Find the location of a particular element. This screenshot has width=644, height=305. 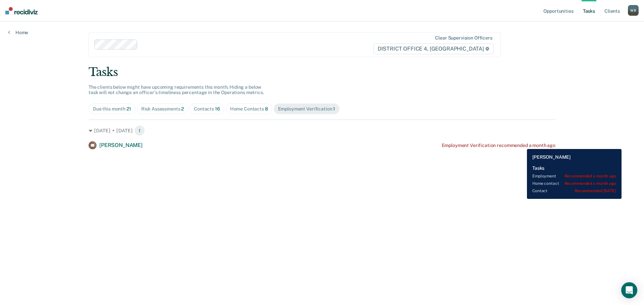

span: 21 is located at coordinates (129, 109).